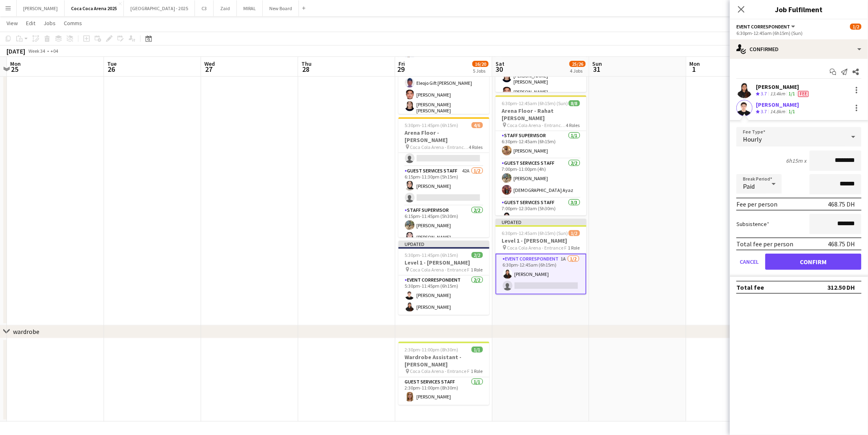  Describe the element at coordinates (804, 94) in the screenshot. I see `div: Crew has different fees then in role` at that location.